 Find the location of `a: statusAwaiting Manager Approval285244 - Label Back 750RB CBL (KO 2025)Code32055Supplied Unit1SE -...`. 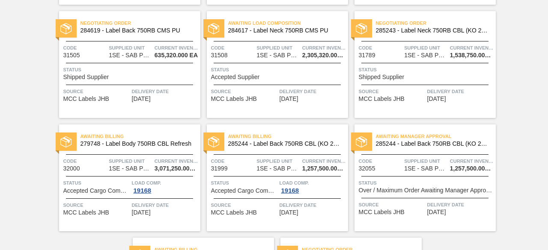

a: statusAwaiting Manager Approval285244 - Label Back 750RB CBL (KO 2025)Code32055Supplied Unit1SE -... is located at coordinates (421, 178).